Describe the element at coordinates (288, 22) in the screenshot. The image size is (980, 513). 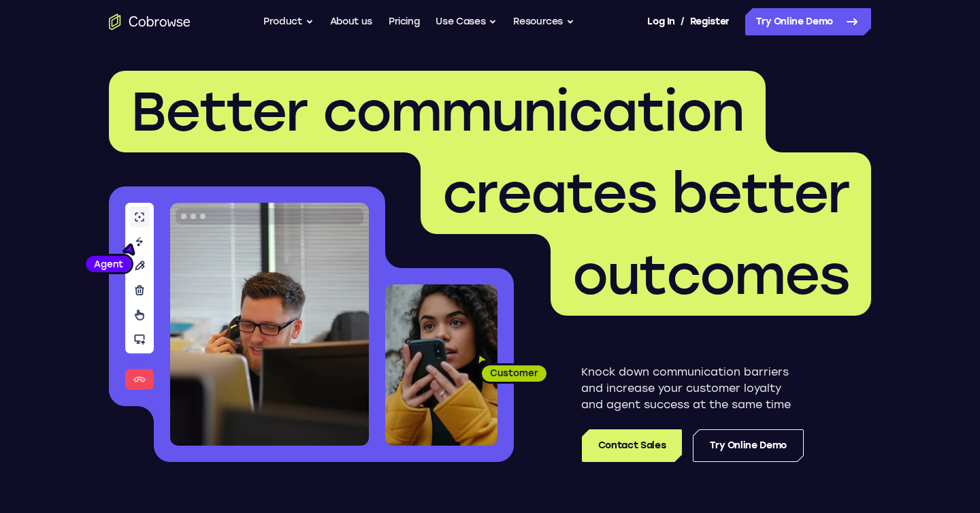
I see `button: Product` at that location.